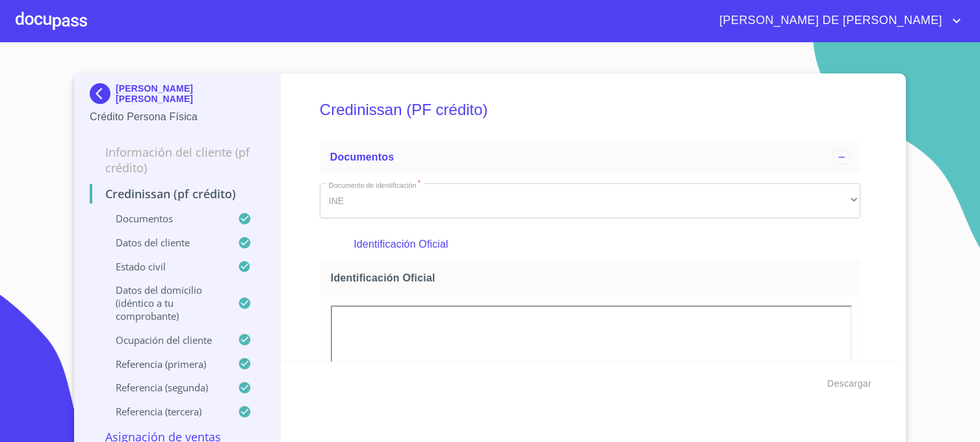  Describe the element at coordinates (849, 384) in the screenshot. I see `span: Descargar` at that location.